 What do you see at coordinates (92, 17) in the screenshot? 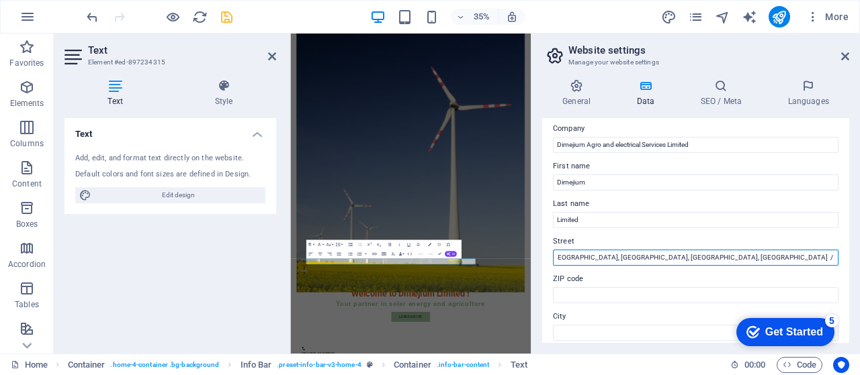
I see `i: Undo: Change text (Ctrl+Z)` at bounding box center [92, 17].